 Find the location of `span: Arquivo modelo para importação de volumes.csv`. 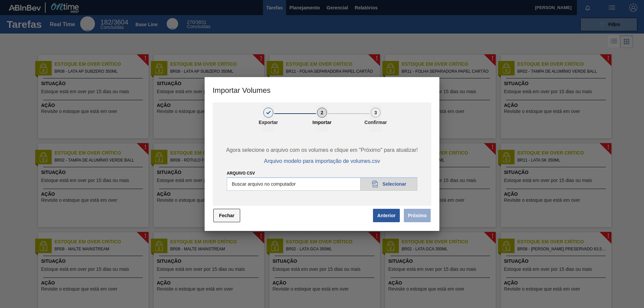

span: Arquivo modelo para importação de volumes.csv is located at coordinates (322, 161).